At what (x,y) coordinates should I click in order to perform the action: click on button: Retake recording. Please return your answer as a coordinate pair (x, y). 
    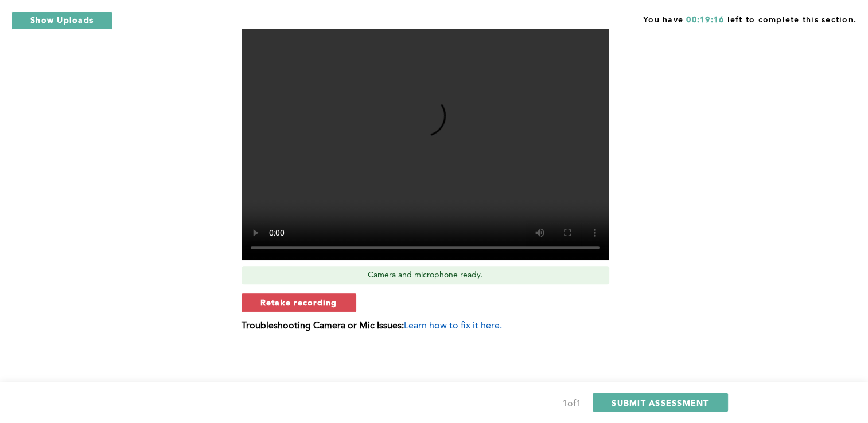
    Looking at the image, I should click on (299, 303).